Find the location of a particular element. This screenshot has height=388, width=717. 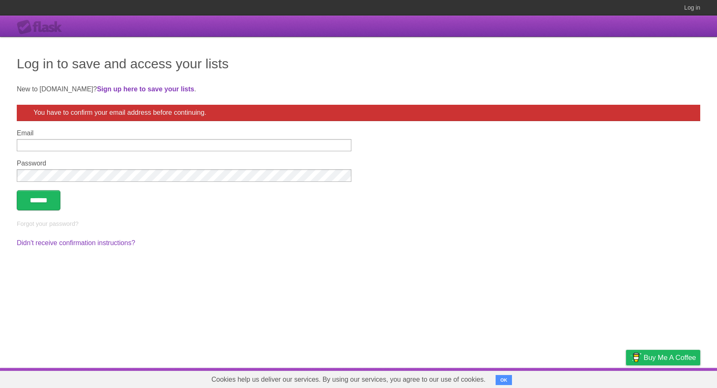

h1: Log in to save and access your lists is located at coordinates (358, 64).